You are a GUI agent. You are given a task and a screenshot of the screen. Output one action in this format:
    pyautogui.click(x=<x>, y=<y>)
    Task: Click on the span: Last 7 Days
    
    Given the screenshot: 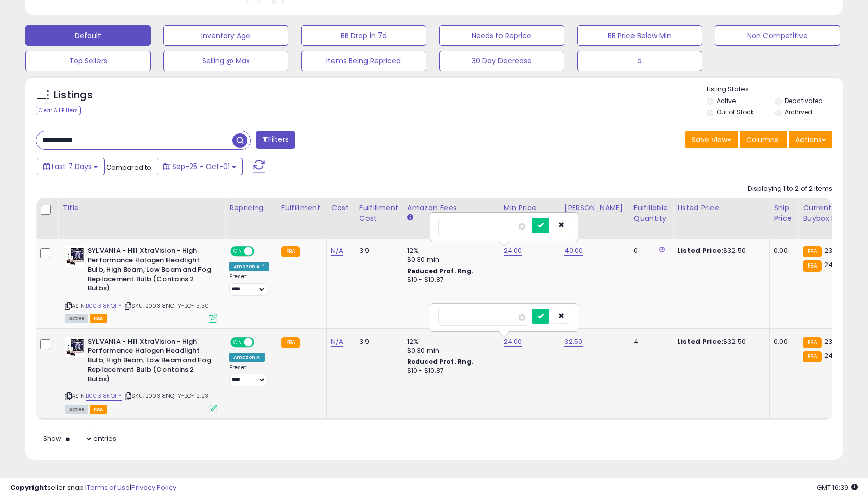 What is the action you would take?
    pyautogui.click(x=71, y=166)
    